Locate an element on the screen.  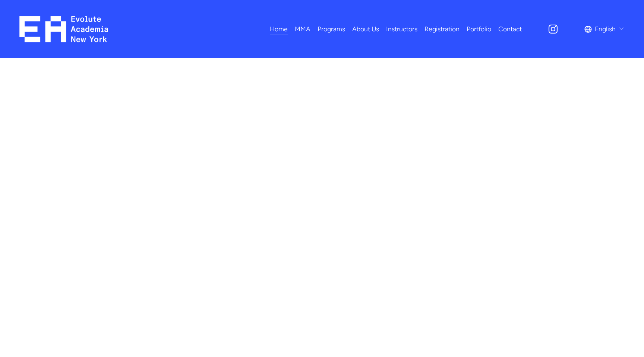
a: Registration is located at coordinates (442, 29).